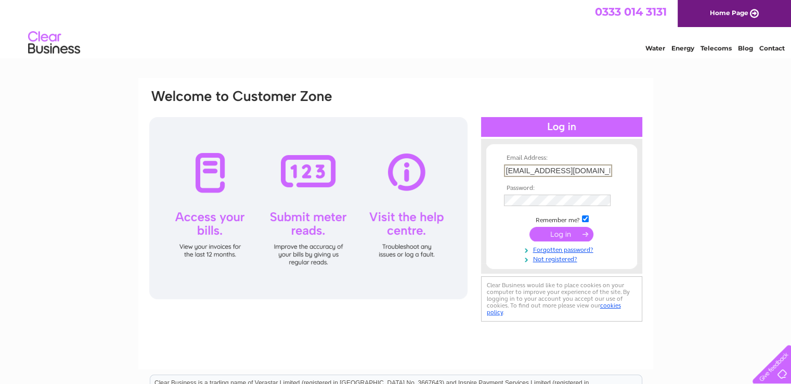 The width and height of the screenshot is (791, 384). I want to click on a: Energy, so click(683, 48).